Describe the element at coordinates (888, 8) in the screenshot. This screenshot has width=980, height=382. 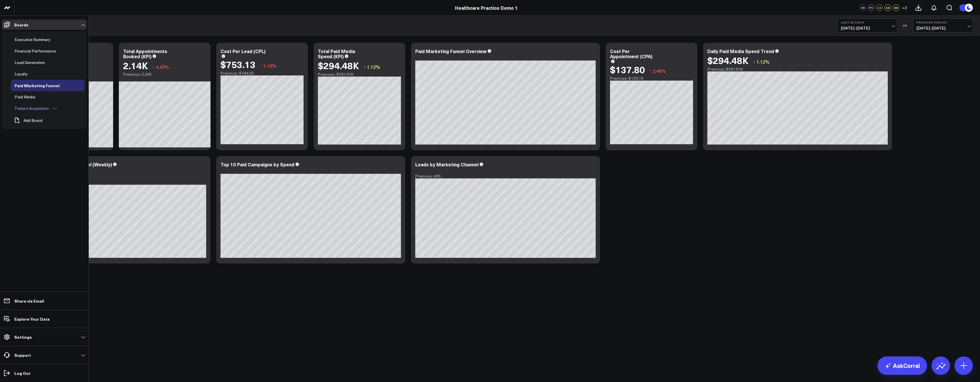
I see `div: AS` at that location.